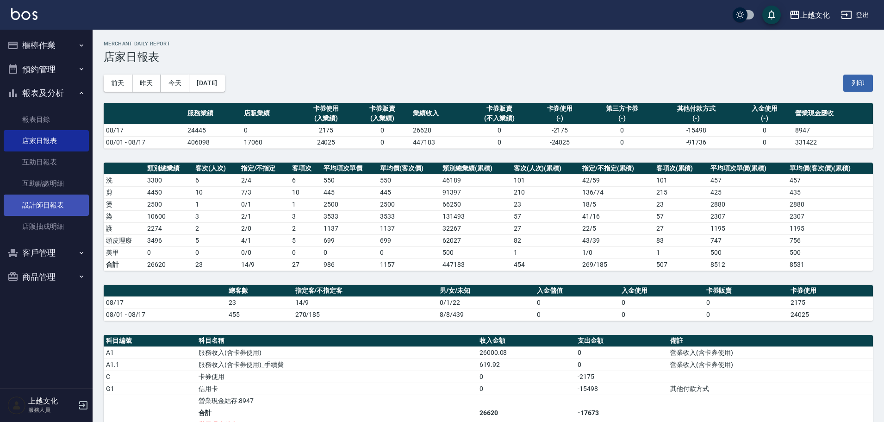 The height and width of the screenshot is (422, 884). I want to click on table: a dense table, so click(489, 125).